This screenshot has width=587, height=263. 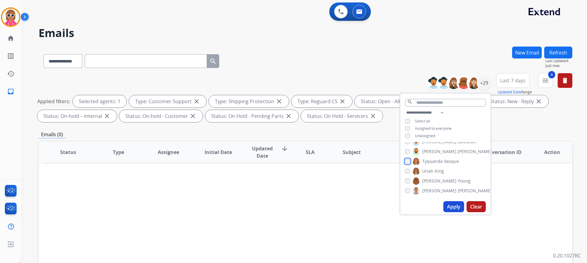 I want to click on span: Status, so click(x=68, y=152).